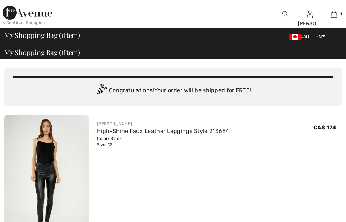 This screenshot has width=346, height=222. What do you see at coordinates (285, 14) in the screenshot?
I see `img: search the website` at bounding box center [285, 14].